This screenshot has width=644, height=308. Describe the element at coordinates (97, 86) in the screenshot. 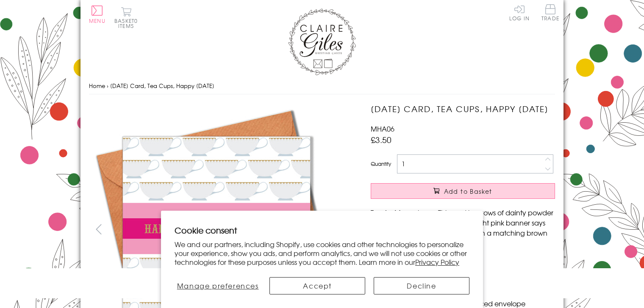

I see `a: Home` at that location.